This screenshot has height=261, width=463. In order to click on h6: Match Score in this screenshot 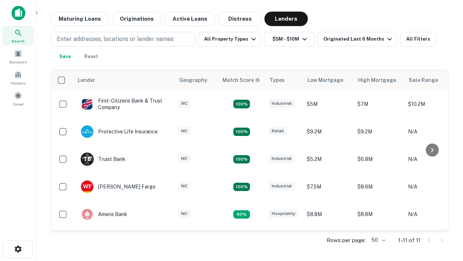, I will do `click(241, 80)`.